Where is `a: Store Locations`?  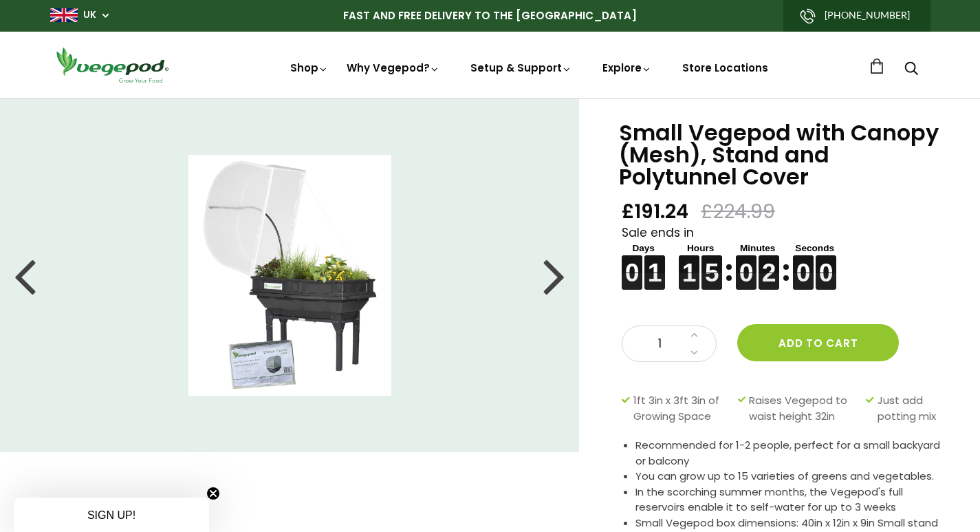 a: Store Locations is located at coordinates (725, 67).